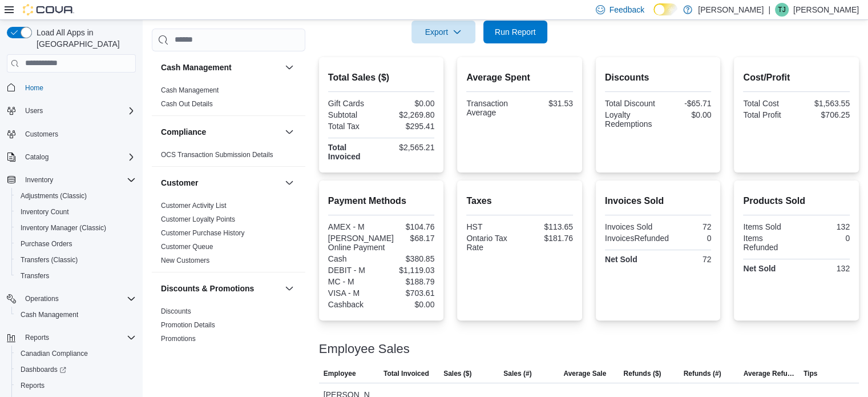 This screenshot has height=397, width=868. I want to click on h2: Invoices Sold, so click(658, 201).